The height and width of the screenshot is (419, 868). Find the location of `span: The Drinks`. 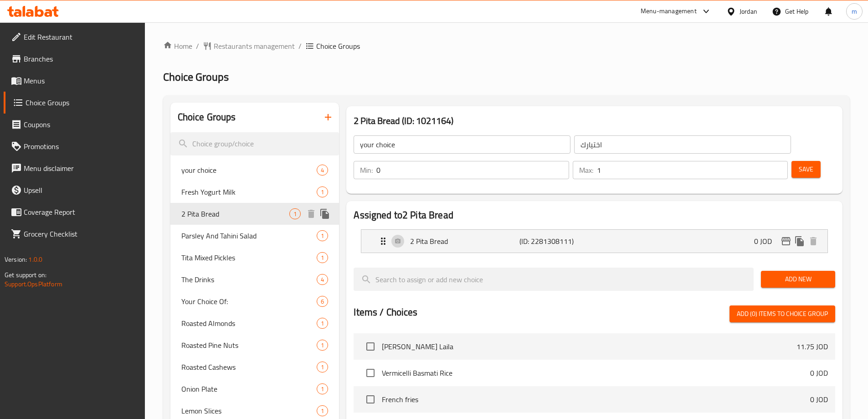

span: The Drinks is located at coordinates (249, 280).